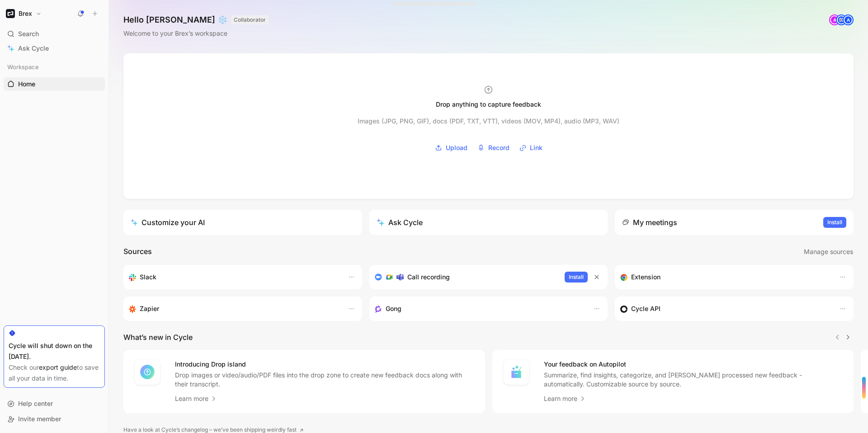 This screenshot has height=433, width=868. What do you see at coordinates (828, 251) in the screenshot?
I see `span: Manage sources` at bounding box center [828, 251].